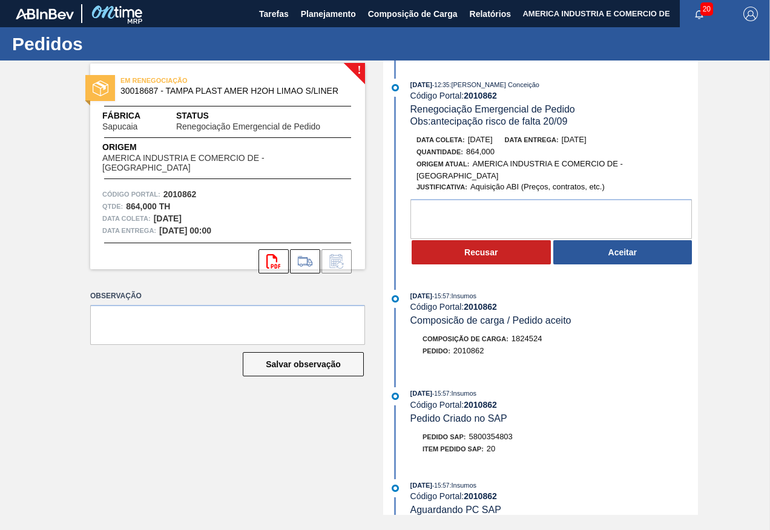  I want to click on span: Origem Atual:, so click(443, 164).